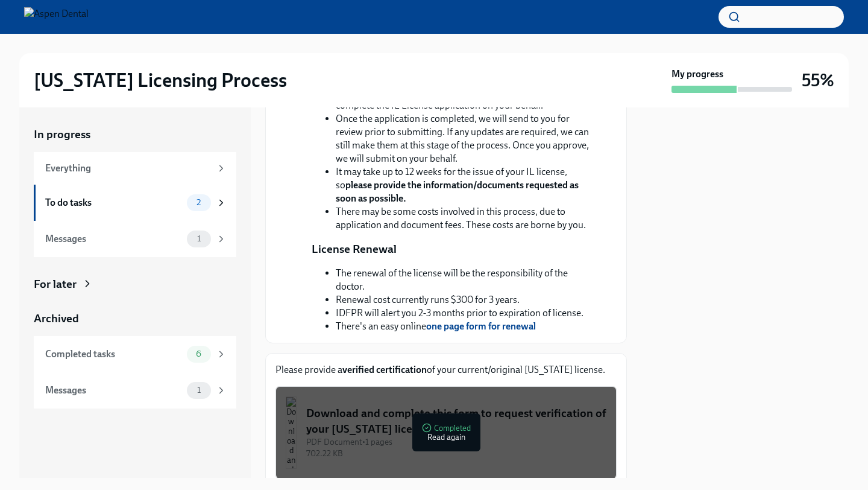  I want to click on li: Renewal cost currently runs $300 for 3 years., so click(467, 300).